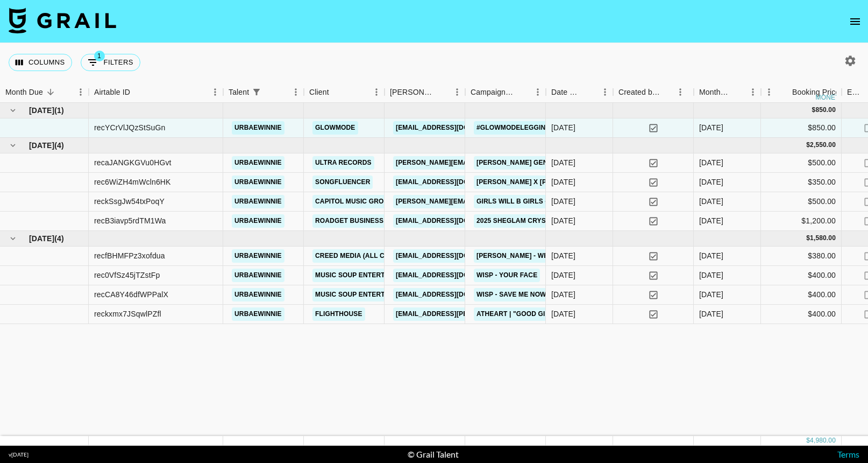 The height and width of the screenshot is (463, 868). Describe the element at coordinates (507, 275) in the screenshot. I see `a: Wisp - Your face` at that location.